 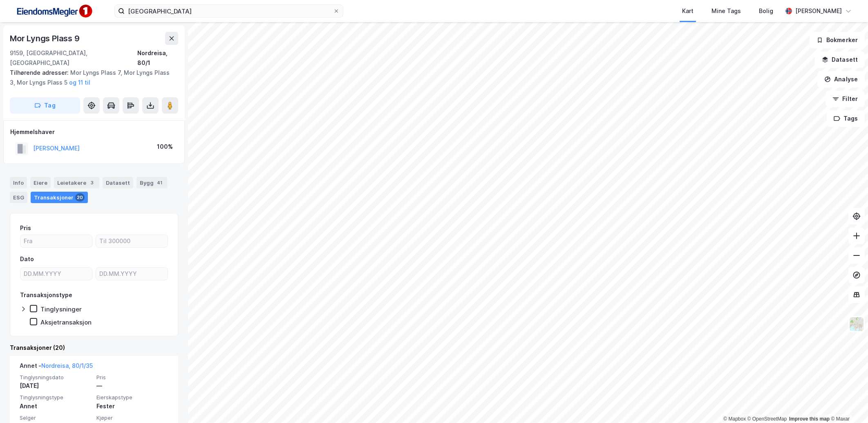 What do you see at coordinates (840, 60) in the screenshot?
I see `button: Datasett` at bounding box center [840, 60].